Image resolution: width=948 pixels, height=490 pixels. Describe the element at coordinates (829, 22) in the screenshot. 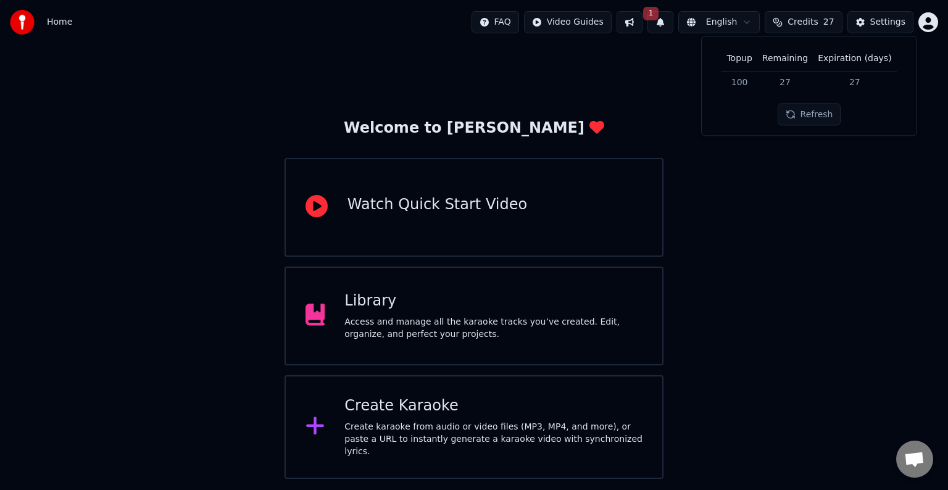

I see `span: 27` at that location.